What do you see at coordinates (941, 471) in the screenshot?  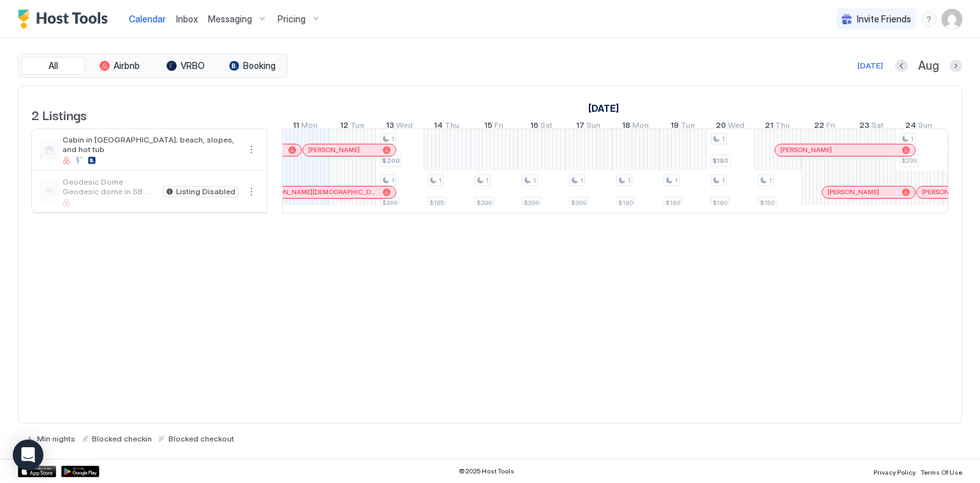 I see `a: Terms Of Use` at bounding box center [941, 471].